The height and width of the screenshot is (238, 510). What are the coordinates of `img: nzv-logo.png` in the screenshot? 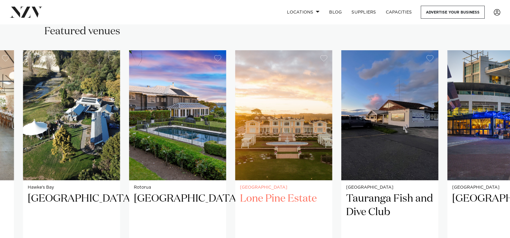 It's located at (26, 12).